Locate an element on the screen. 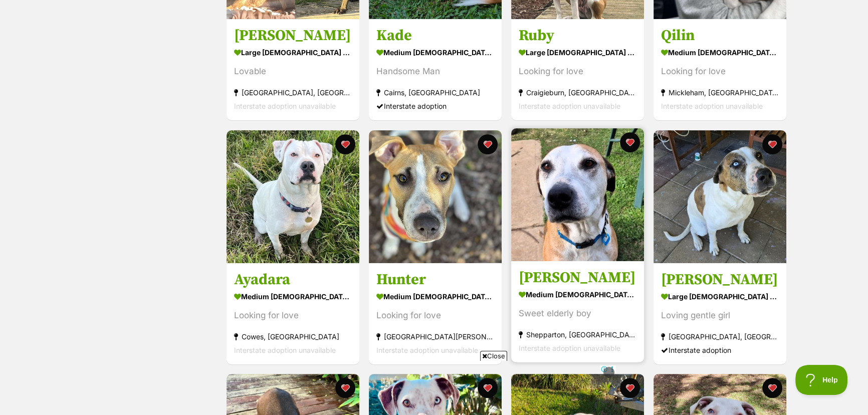  div: Loving gentle girl is located at coordinates (720, 315).